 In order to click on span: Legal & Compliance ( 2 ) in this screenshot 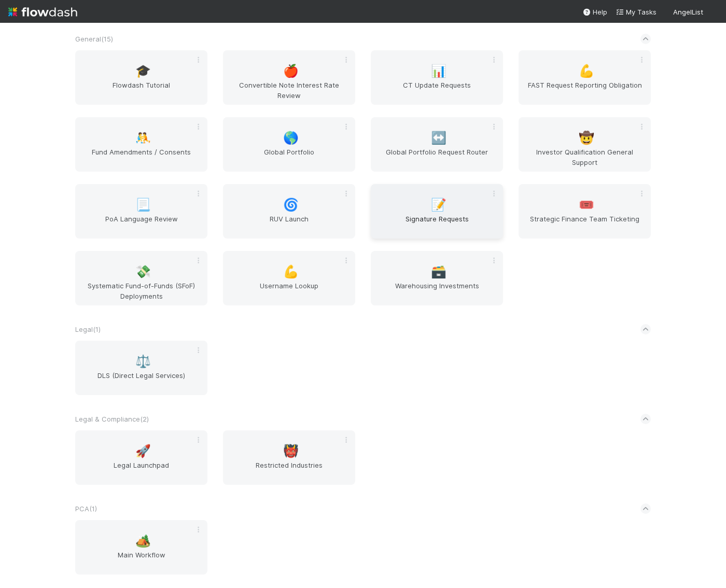, I will do `click(112, 419)`.